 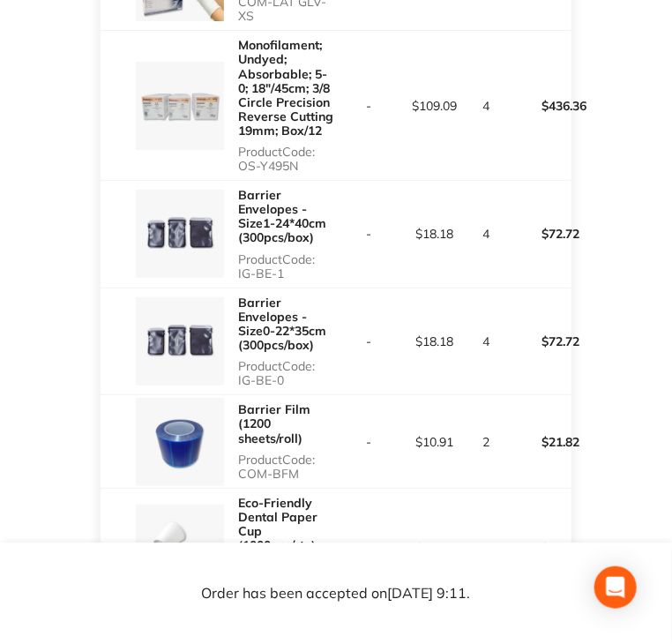 I want to click on a: Barrier Film (1200 sheets/roll), so click(x=274, y=423).